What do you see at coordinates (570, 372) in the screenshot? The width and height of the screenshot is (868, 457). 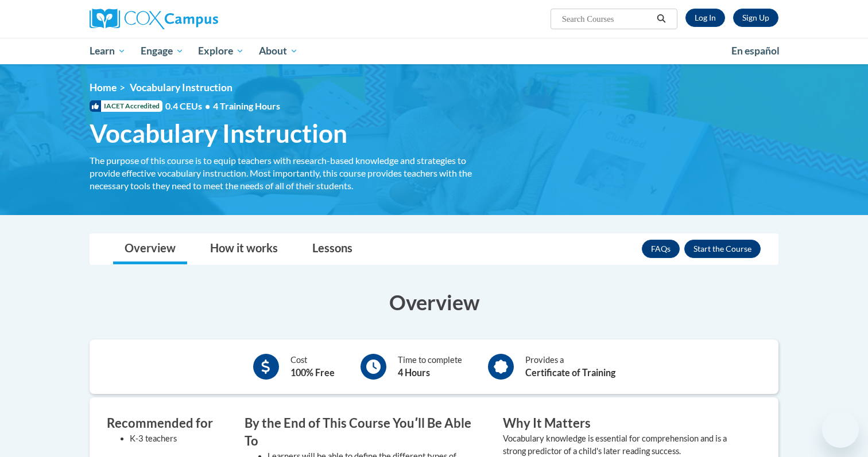 I see `b: Certificate of Training` at bounding box center [570, 372].